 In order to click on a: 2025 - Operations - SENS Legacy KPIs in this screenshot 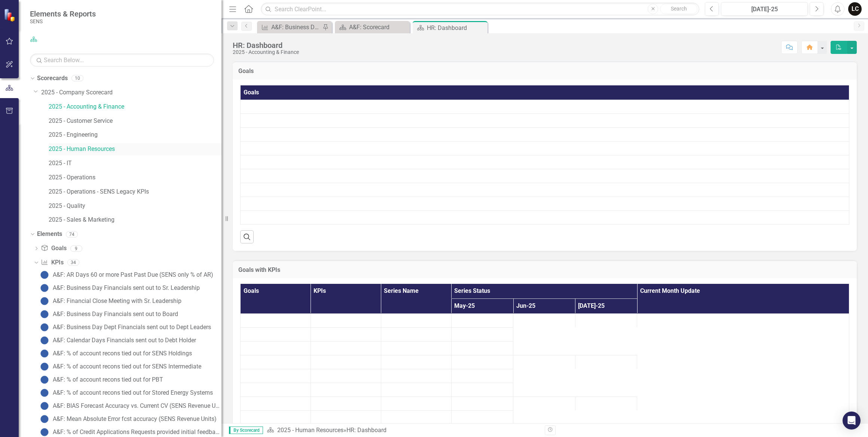, I will do `click(135, 192)`.